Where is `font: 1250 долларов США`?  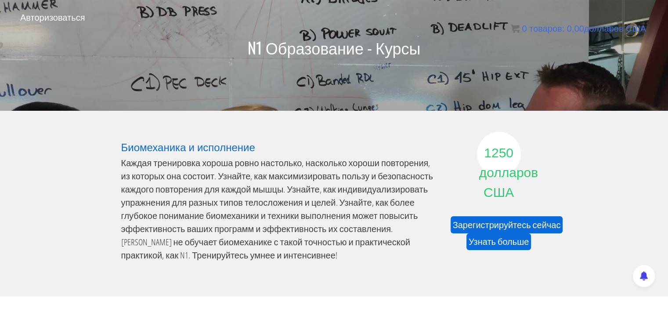
font: 1250 долларов США is located at coordinates (509, 172).